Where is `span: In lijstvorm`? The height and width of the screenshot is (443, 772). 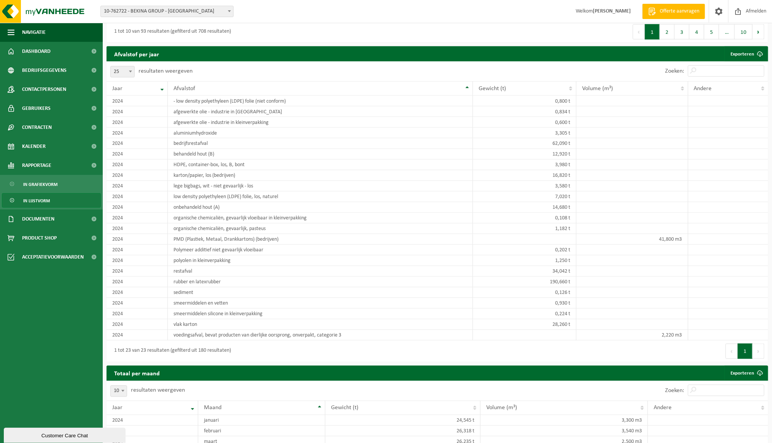
span: In lijstvorm is located at coordinates (37, 201).